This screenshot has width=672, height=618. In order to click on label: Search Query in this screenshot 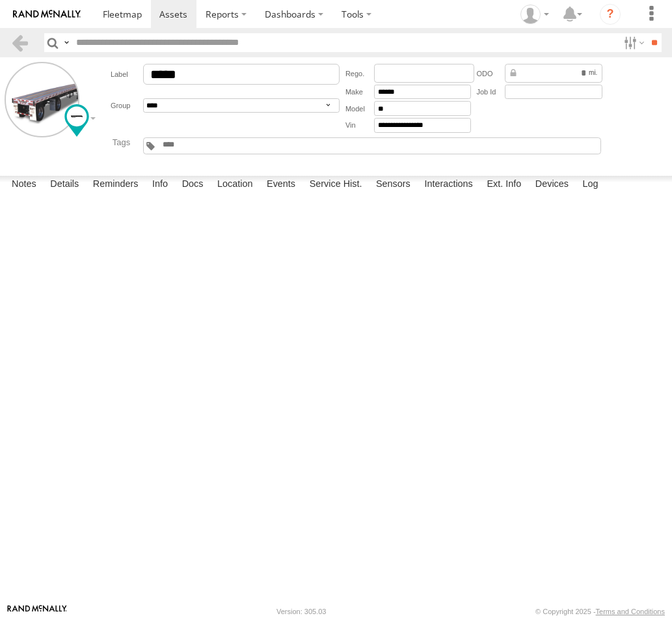, I will do `click(66, 42)`.